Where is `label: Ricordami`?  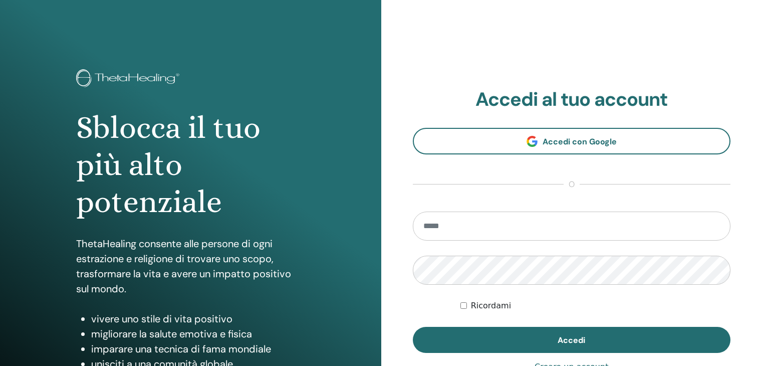 label: Ricordami is located at coordinates (491, 306).